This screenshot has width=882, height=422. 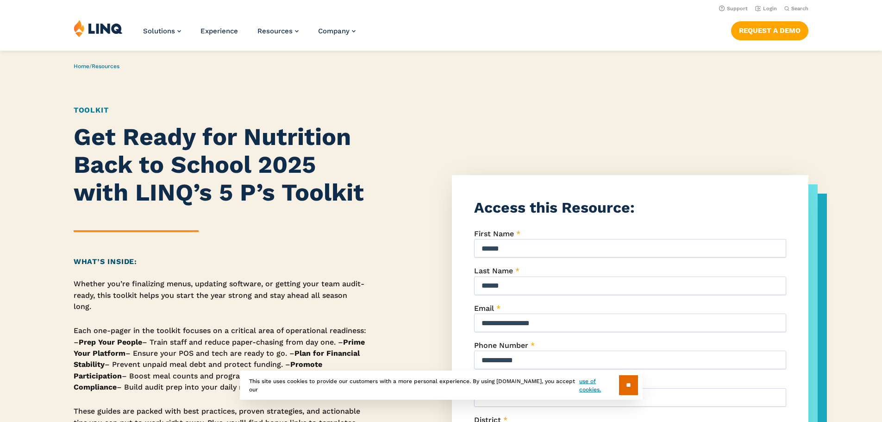 What do you see at coordinates (336, 31) in the screenshot?
I see `a: Company` at bounding box center [336, 31].